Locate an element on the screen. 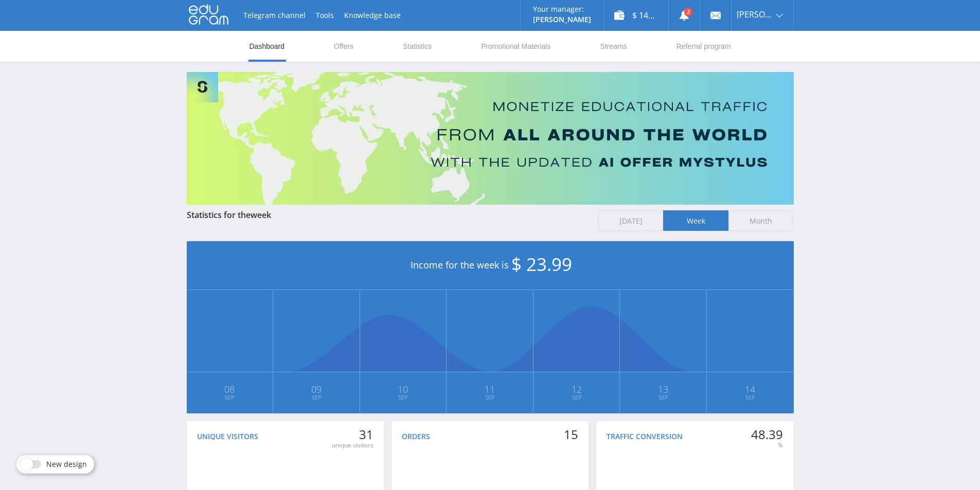 Image resolution: width=980 pixels, height=490 pixels. div: 15 is located at coordinates (571, 434).